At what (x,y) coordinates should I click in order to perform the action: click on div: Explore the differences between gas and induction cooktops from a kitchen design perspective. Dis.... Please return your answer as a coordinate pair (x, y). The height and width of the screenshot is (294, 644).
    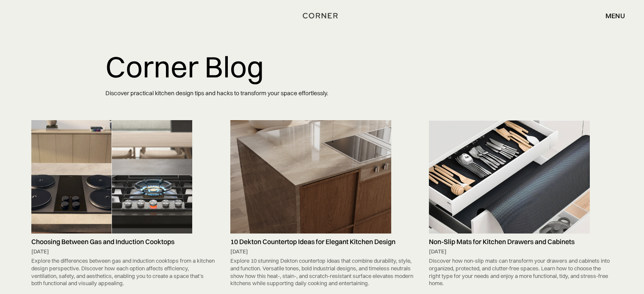
    Looking at the image, I should click on (123, 272).